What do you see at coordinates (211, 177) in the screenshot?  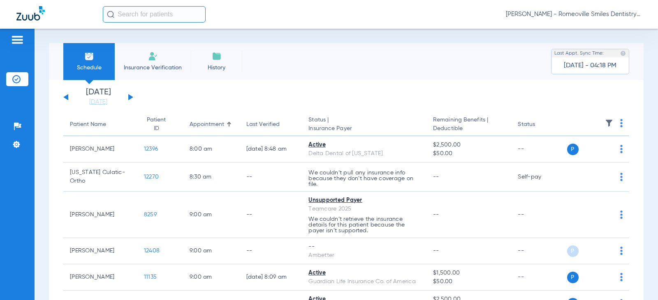 I see `td: 8:30 AM` at bounding box center [211, 177].